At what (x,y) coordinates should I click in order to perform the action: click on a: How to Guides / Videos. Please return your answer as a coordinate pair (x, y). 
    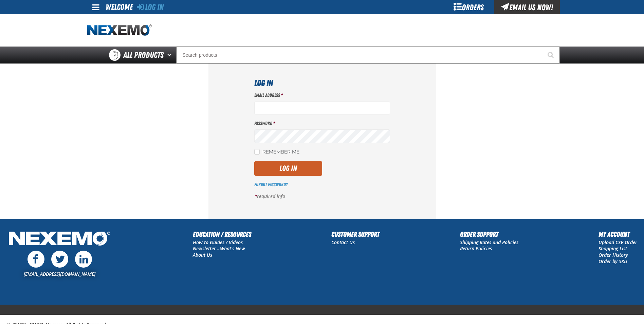
    Looking at the image, I should click on (218, 242).